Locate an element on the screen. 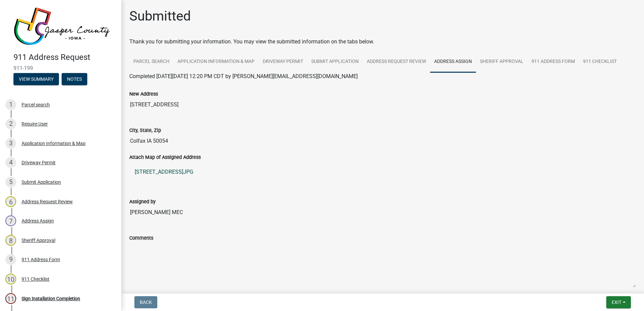 Image resolution: width=644 pixels, height=311 pixels. div: 4 is located at coordinates (11, 163).